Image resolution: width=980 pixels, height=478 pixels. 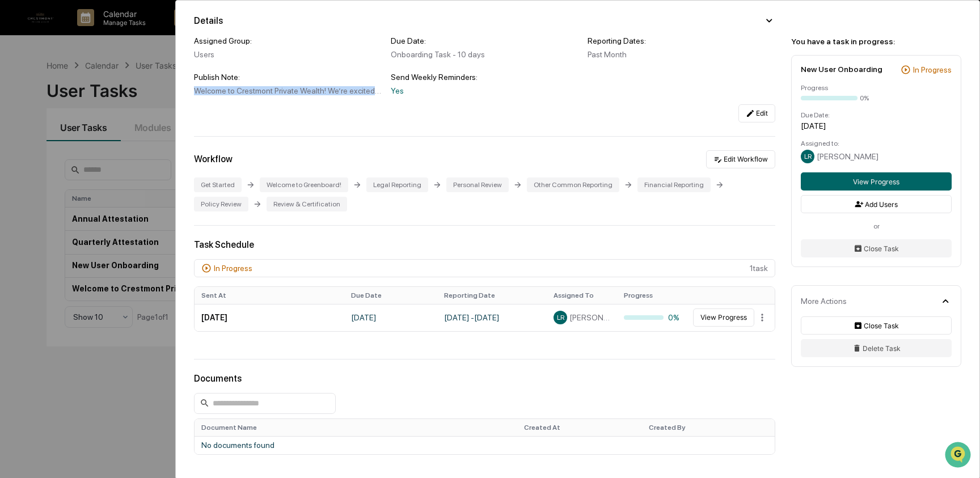 What do you see at coordinates (47, 170) in the screenshot?
I see `span: Data Lookup` at bounding box center [47, 170].